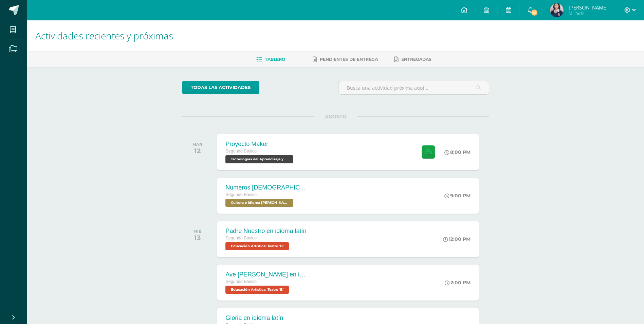 The width and height of the screenshot is (644, 324). Describe the element at coordinates (271, 59) in the screenshot. I see `a: Tablero` at that location.